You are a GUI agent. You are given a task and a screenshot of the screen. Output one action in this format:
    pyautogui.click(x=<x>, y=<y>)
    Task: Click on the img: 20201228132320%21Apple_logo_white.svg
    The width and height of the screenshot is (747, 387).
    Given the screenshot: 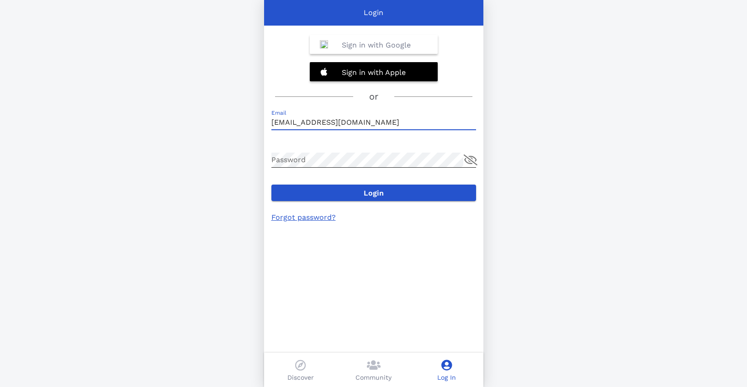 What is the action you would take?
    pyautogui.click(x=324, y=72)
    